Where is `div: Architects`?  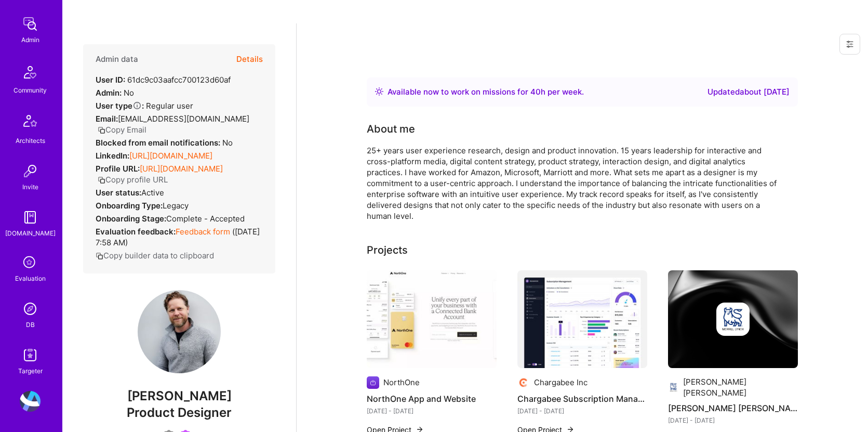
div: Architects is located at coordinates (30, 140).